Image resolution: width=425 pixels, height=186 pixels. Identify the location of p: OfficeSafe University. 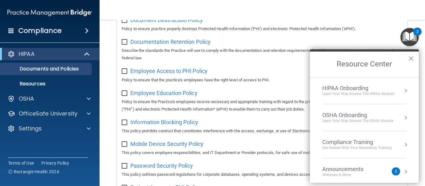
(48, 114).